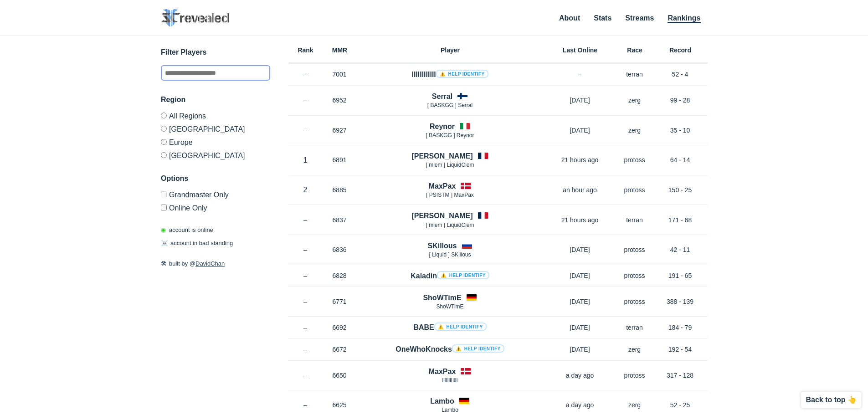 Image resolution: width=868 pixels, height=415 pixels. I want to click on span: [ BASKGG ] Reynor, so click(449, 135).